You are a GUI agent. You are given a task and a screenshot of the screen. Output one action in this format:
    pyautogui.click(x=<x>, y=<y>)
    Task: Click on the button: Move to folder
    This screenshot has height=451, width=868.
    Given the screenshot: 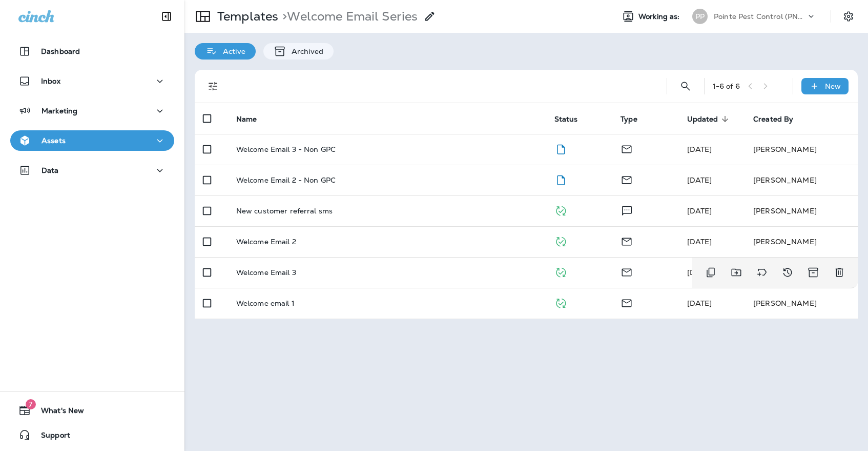 What is the action you would take?
    pyautogui.click(x=737, y=272)
    